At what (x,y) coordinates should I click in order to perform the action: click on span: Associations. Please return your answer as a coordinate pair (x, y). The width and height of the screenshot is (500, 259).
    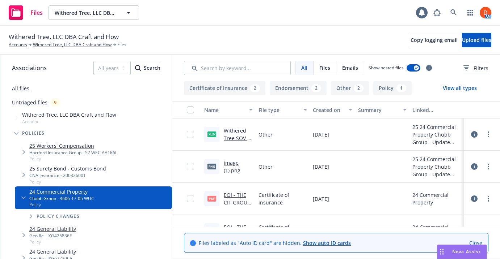
    Looking at the image, I should click on (29, 68).